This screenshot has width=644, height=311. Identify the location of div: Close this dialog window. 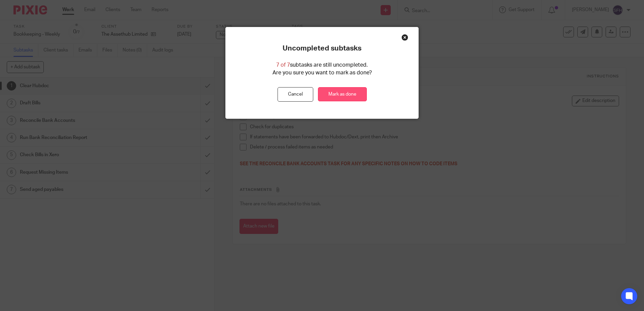
(405, 37).